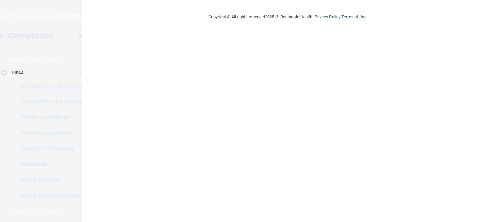 This screenshot has height=222, width=493. What do you see at coordinates (31, 36) in the screenshot?
I see `h4: Compliance` at bounding box center [31, 36].